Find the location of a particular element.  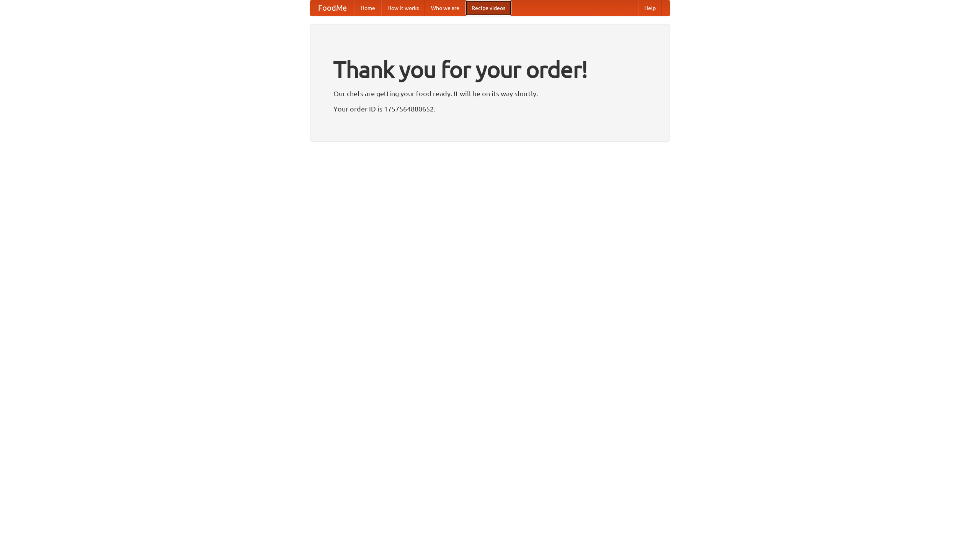

a: Recipe videos is located at coordinates (488, 8).